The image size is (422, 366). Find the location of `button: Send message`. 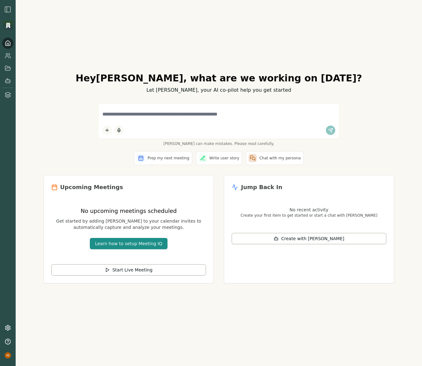

button: Send message is located at coordinates (330, 130).